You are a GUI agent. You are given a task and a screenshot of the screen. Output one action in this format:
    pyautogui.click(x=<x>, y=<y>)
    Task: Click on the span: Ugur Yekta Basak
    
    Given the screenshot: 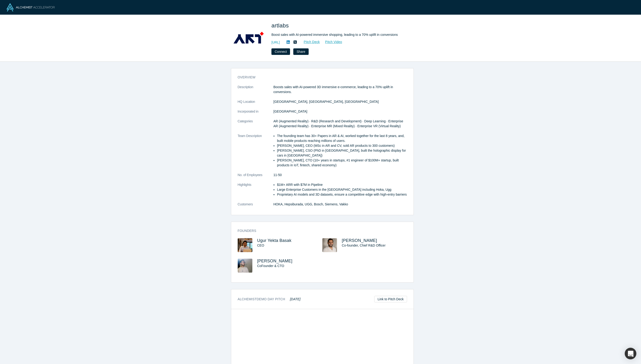 What is the action you would take?
    pyautogui.click(x=274, y=240)
    